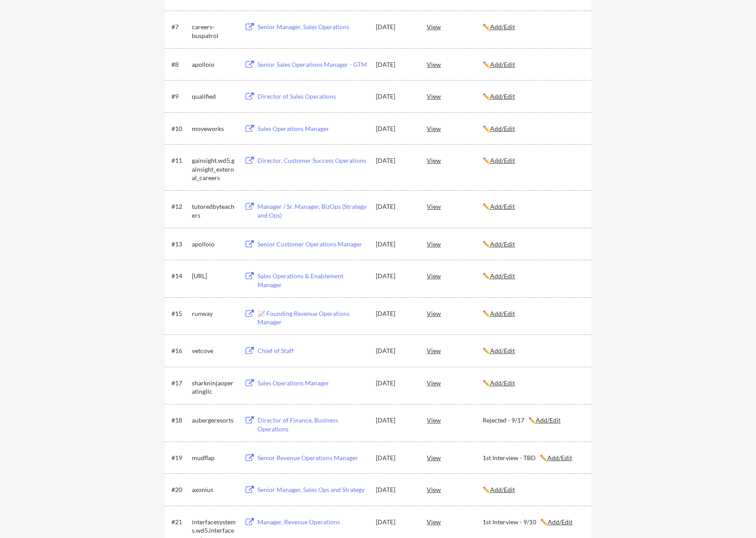 The image size is (756, 538). Describe the element at coordinates (180, 207) in the screenshot. I see `div: #12` at that location.